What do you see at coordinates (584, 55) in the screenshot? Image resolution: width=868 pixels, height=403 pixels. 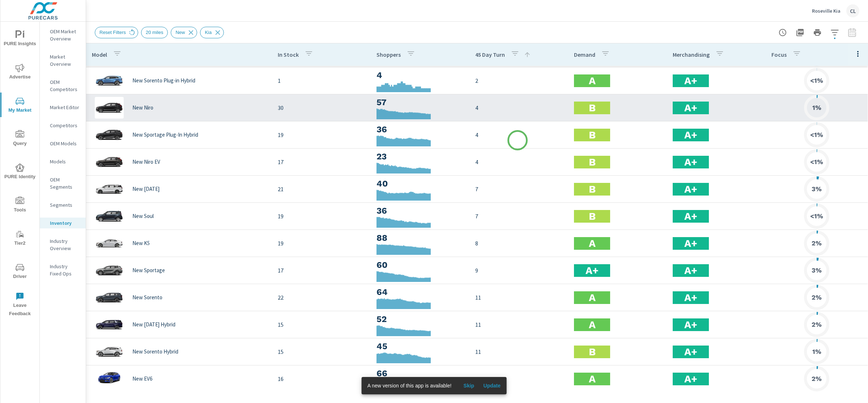 I see `p: Demand` at bounding box center [584, 55].